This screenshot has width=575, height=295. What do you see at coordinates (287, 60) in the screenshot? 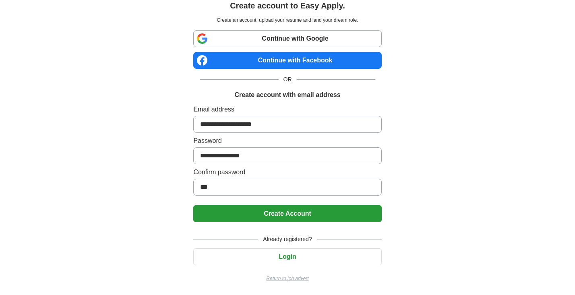
I see `a: Continue with Facebook` at bounding box center [287, 60].